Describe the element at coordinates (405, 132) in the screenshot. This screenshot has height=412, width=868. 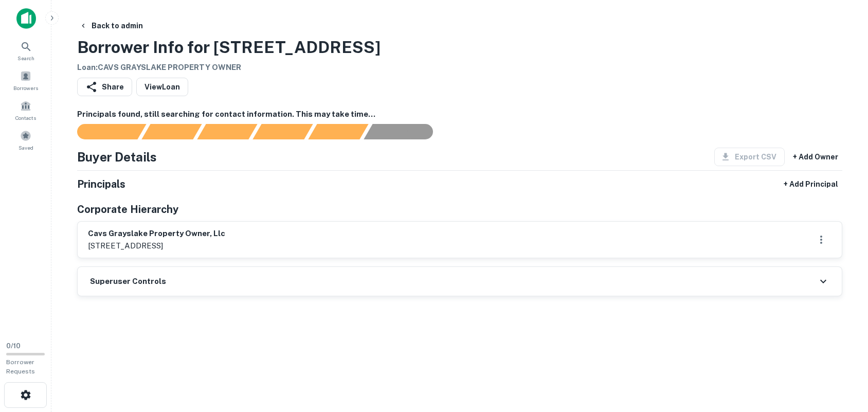
I see `div: AI fulfillment process complete.` at that location.